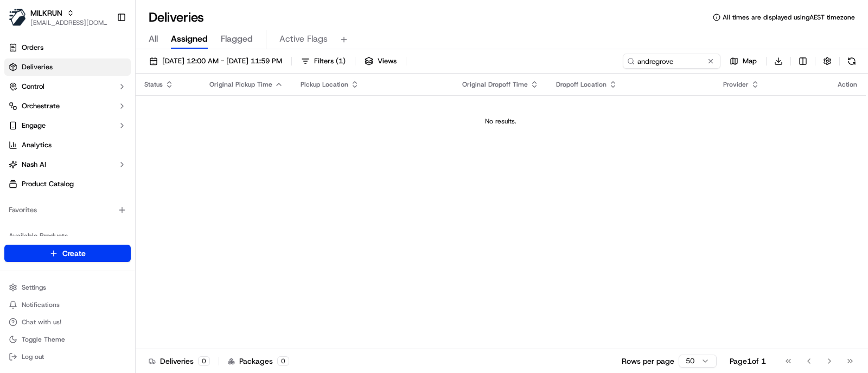 This screenshot has height=373, width=868. Describe the element at coordinates (33, 48) in the screenshot. I see `span: Orders` at that location.